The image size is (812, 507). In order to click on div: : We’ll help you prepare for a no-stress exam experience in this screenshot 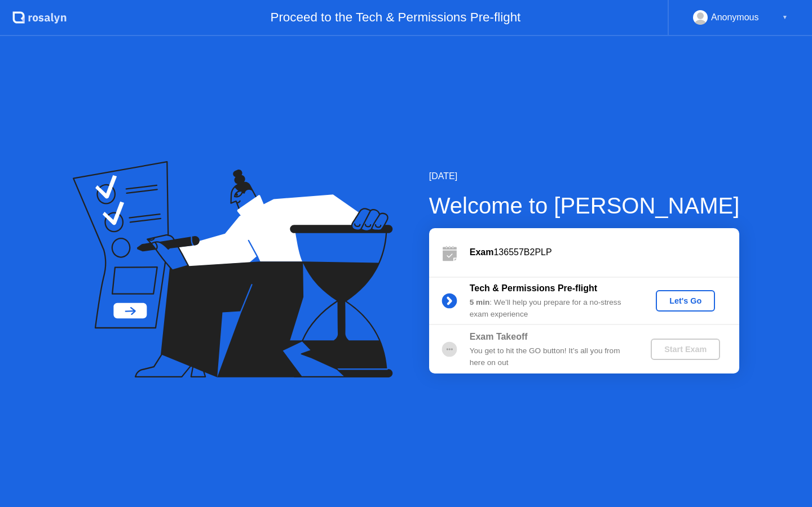, I will do `click(551, 308)`.